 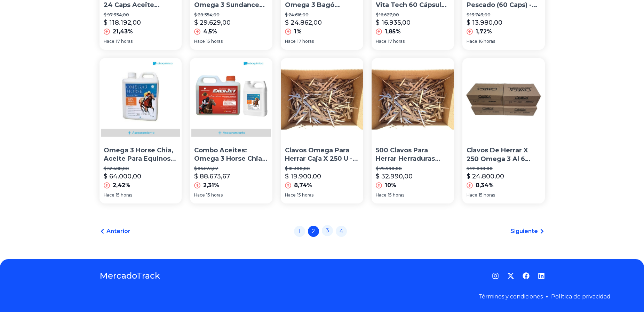 I want to click on a: Clavos Omega Para Herrar Caja X 250 U - Numero 3 - 4 - 5 - 6Clavos Omega Para Herrar Caja X 250 U..., so click(x=322, y=131).